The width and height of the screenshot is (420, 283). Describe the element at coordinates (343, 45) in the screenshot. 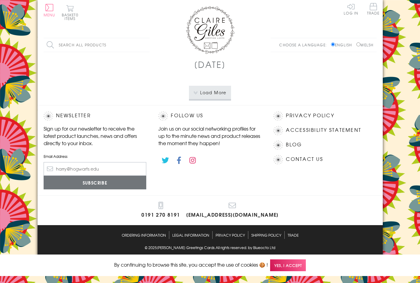

I see `label: English` at that location.